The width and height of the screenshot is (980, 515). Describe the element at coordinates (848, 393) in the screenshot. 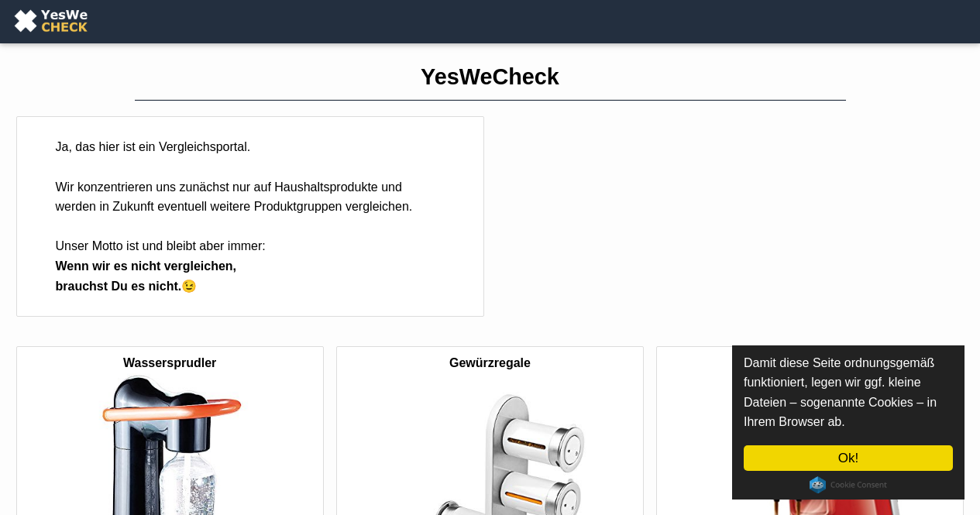

I see `p: Damit diese Seite ordnungsgemäß funktioniert, legen wir ggf. kleine Dateien – sogenannte Cookies ...` at that location.